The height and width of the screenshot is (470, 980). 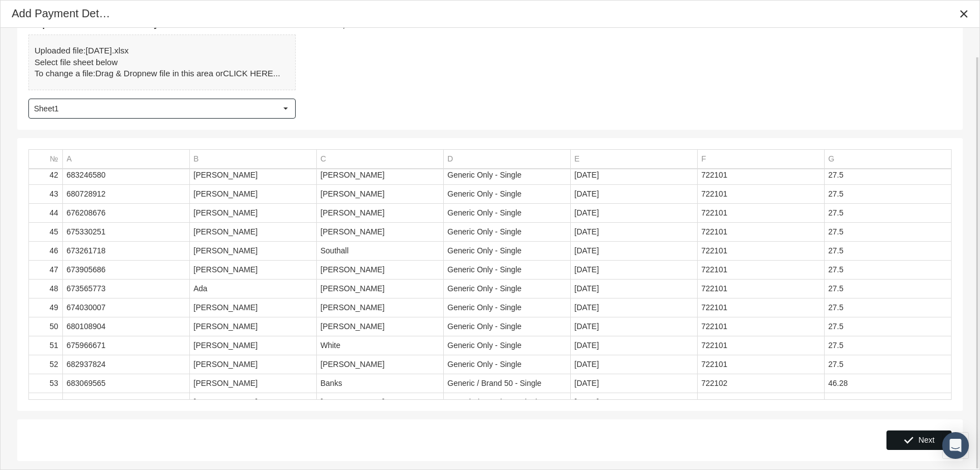 I want to click on td: 673261718, so click(x=126, y=251).